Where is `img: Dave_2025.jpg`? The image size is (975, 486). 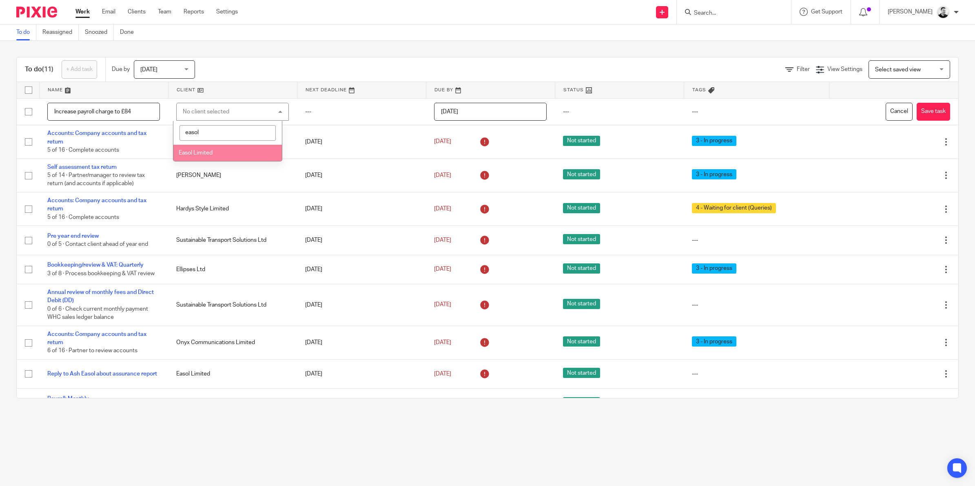
img: Dave_2025.jpg is located at coordinates (943, 12).